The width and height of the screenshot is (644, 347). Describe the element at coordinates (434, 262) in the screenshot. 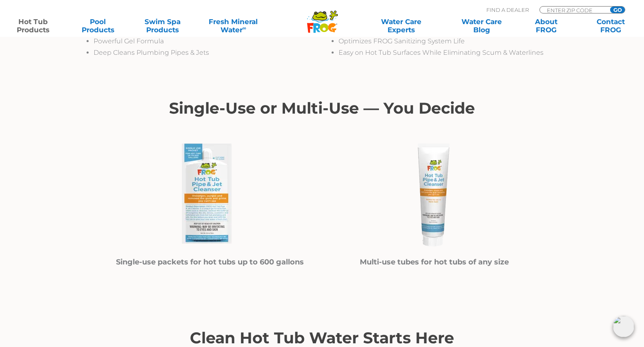

I see `strong: Multi-use tubes for hot tubs of any size` at that location.